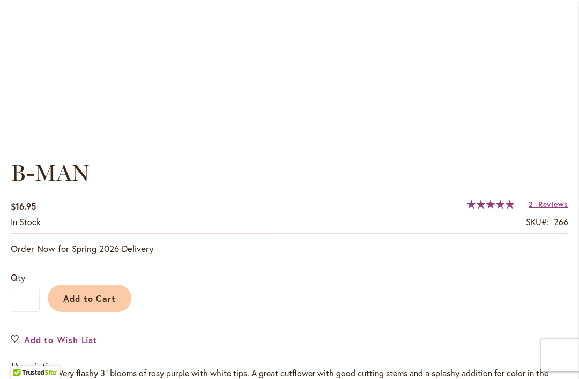 This screenshot has width=579, height=379. What do you see at coordinates (26, 221) in the screenshot?
I see `span: In stock` at bounding box center [26, 221].